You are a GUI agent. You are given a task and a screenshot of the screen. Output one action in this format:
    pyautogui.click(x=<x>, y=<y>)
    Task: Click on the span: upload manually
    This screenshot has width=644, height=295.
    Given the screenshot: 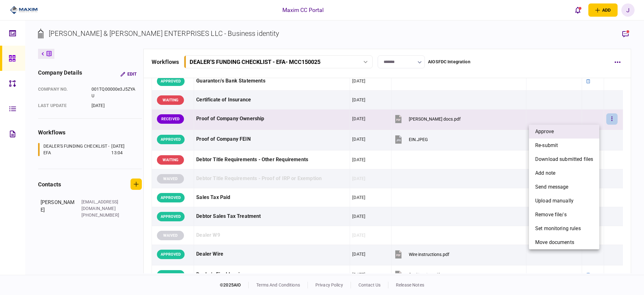 What is the action you would take?
    pyautogui.click(x=555, y=200)
    